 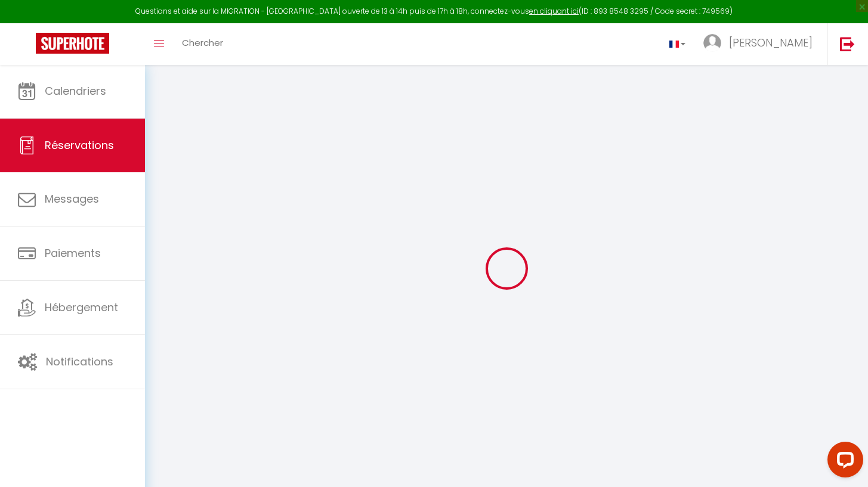 What do you see at coordinates (79, 145) in the screenshot?
I see `span: Réservations` at bounding box center [79, 145].